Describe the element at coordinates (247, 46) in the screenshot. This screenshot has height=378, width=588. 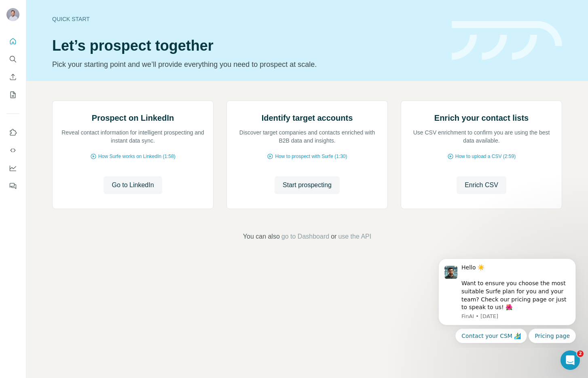
I see `h1: Let’s prospect together` at that location.